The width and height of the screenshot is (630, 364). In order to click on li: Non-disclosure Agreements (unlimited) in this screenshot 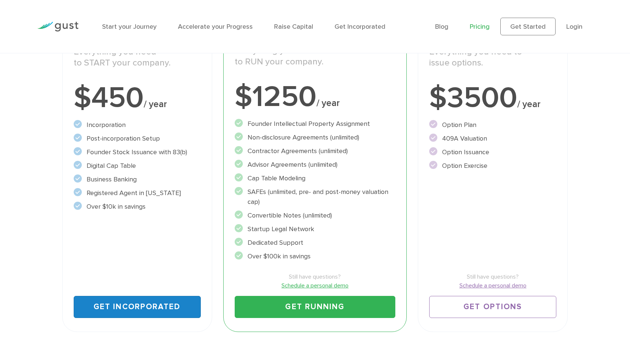, I will do `click(315, 137)`.